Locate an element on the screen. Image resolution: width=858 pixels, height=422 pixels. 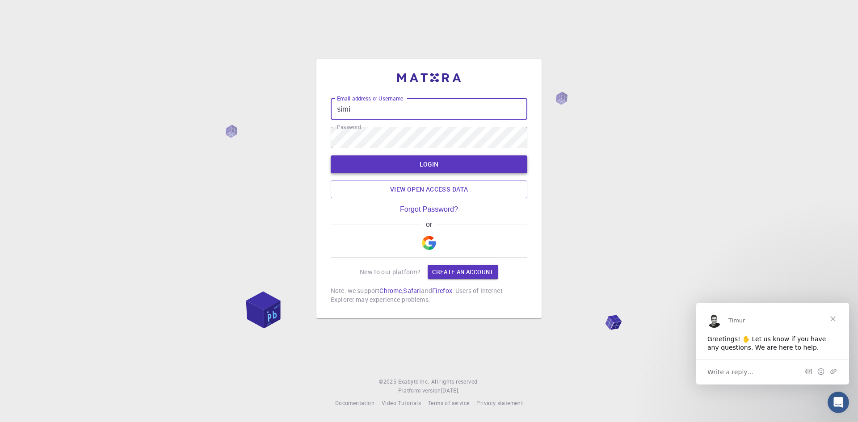
span: Video Tutorials is located at coordinates (401, 403).